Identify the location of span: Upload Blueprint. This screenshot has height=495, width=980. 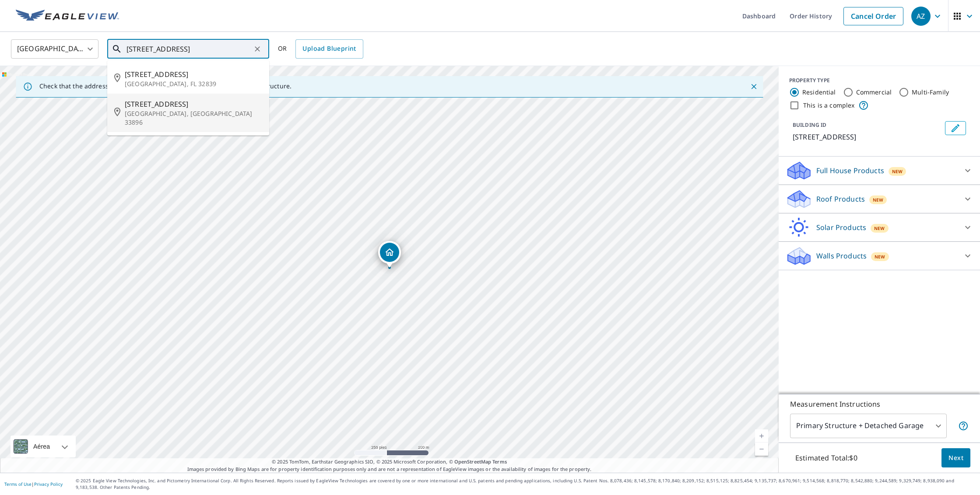
(329, 49).